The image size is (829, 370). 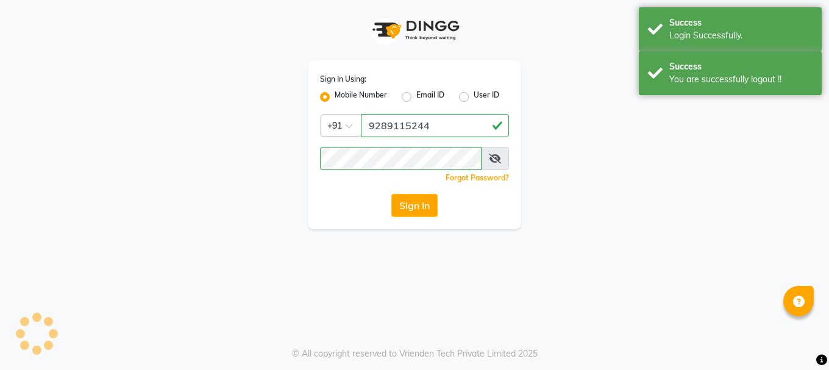 I want to click on button: Sign In, so click(x=415, y=206).